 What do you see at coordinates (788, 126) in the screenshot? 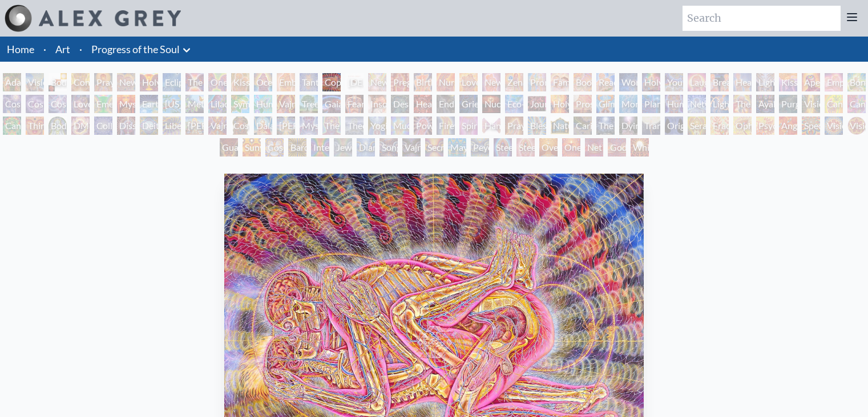
I see `div: Angel Skin` at bounding box center [788, 126].